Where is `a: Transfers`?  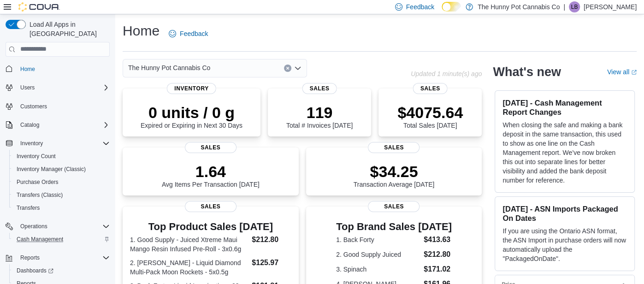
a: Transfers is located at coordinates (28, 208).